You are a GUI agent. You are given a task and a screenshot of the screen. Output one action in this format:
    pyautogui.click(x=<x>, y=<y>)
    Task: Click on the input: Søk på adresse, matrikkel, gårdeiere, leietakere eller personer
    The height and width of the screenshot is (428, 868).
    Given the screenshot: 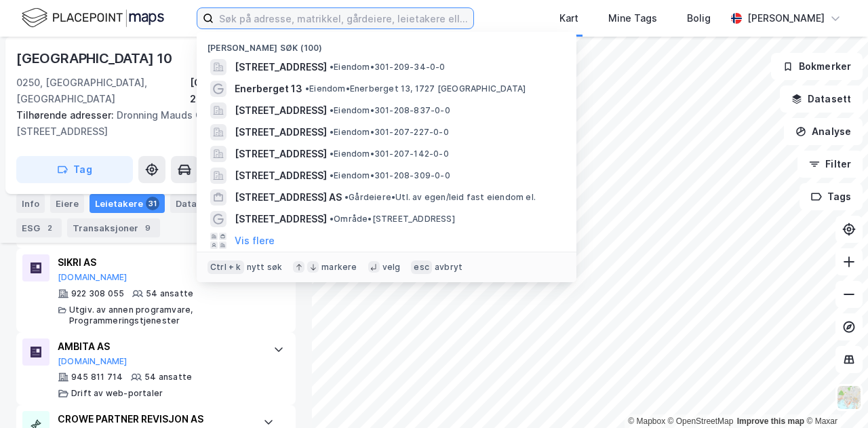 What is the action you would take?
    pyautogui.click(x=343, y=19)
    